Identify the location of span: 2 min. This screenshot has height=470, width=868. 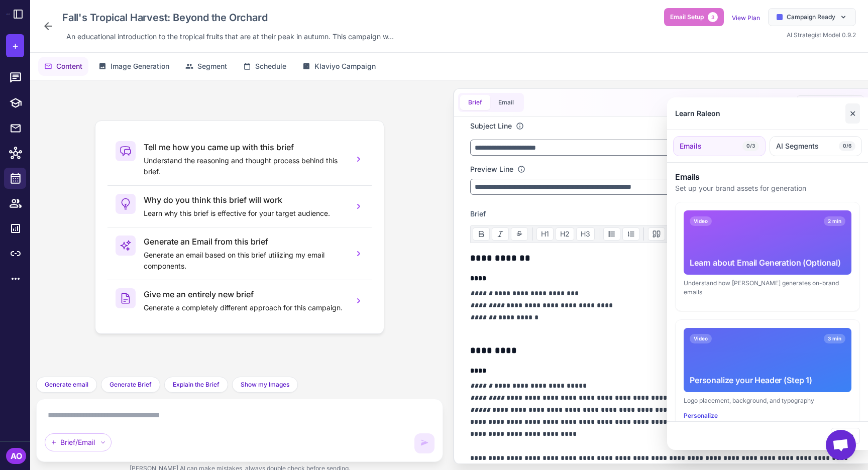
(834, 221).